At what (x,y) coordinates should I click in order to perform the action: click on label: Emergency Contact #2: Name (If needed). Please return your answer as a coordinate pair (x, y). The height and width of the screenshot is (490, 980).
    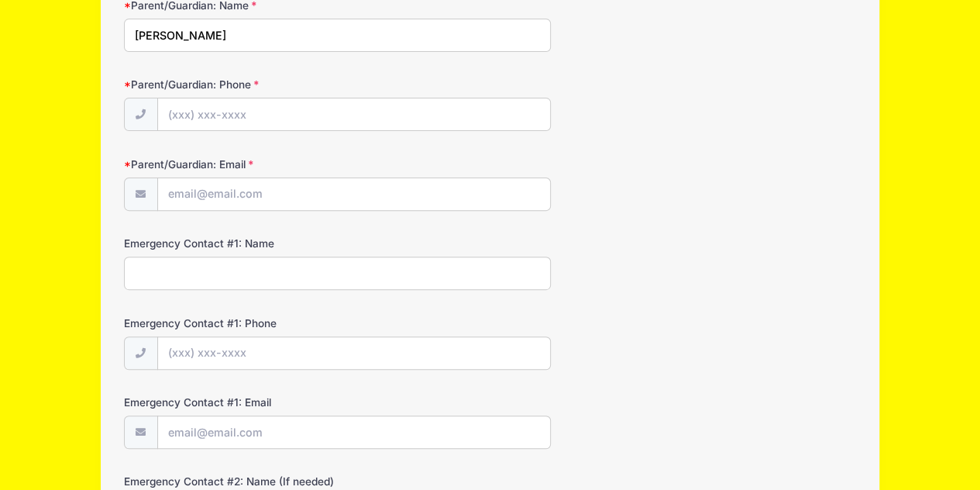
    Looking at the image, I should click on (245, 481).